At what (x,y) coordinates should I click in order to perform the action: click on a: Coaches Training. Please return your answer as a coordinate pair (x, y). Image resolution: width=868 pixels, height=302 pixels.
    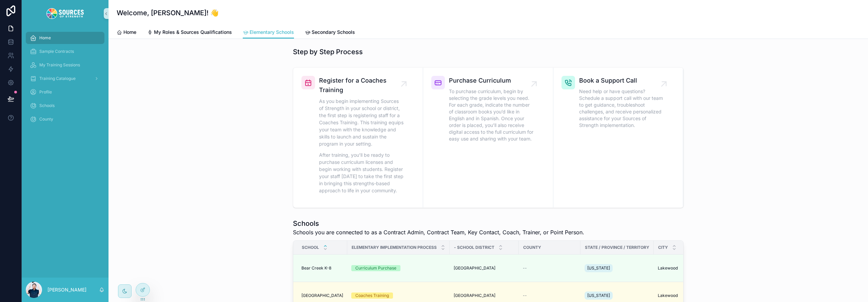
    Looking at the image, I should click on (398, 296).